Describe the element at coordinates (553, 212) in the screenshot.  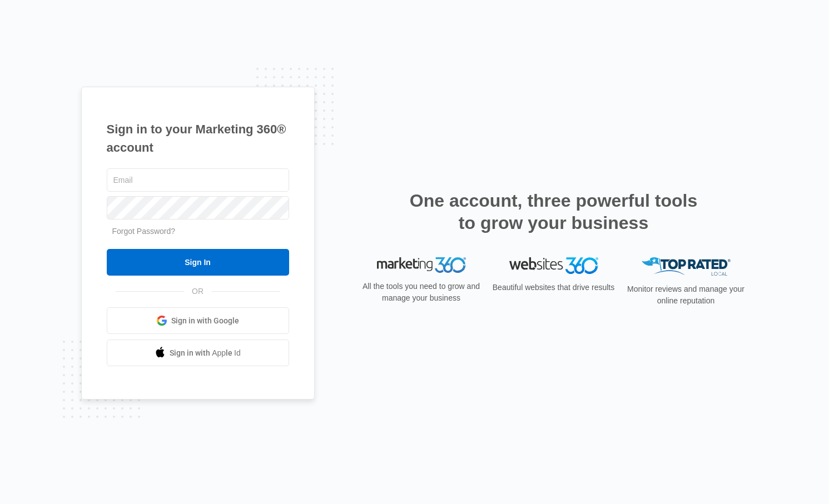
I see `h2: One account, three powerful tools to grow your business` at that location.